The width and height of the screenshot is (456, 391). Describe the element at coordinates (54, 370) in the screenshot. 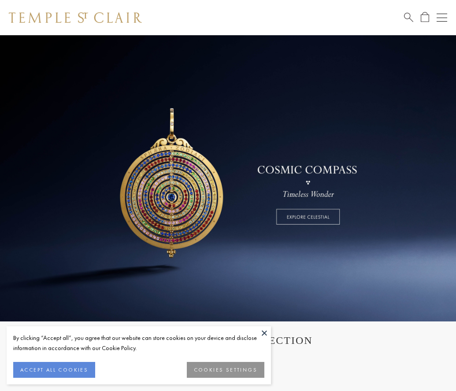

I see `button: ACCEPT ALL COOKIES` at that location.